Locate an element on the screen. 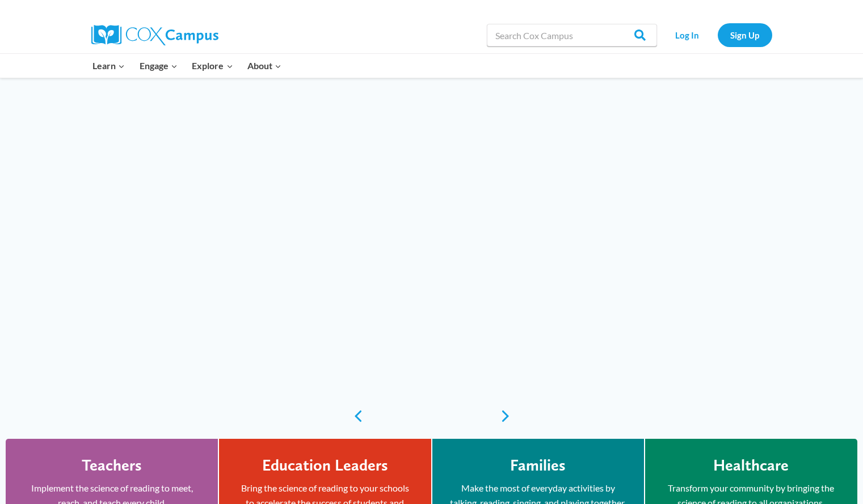 The image size is (863, 504). nav: Secondary Navigation is located at coordinates (717, 35).